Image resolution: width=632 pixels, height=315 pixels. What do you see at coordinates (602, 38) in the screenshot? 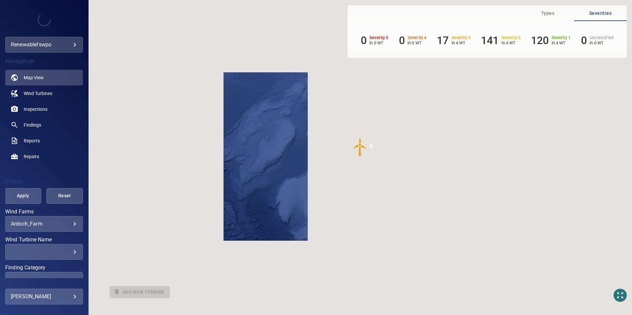
I see `h6: Unclassified` at bounding box center [602, 38].